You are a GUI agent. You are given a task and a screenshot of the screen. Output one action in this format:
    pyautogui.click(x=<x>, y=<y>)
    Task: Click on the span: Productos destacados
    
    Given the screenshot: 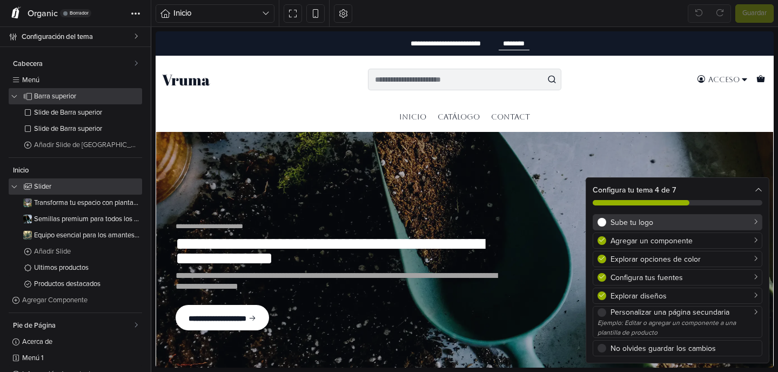 What is the action you would take?
    pyautogui.click(x=86, y=284)
    